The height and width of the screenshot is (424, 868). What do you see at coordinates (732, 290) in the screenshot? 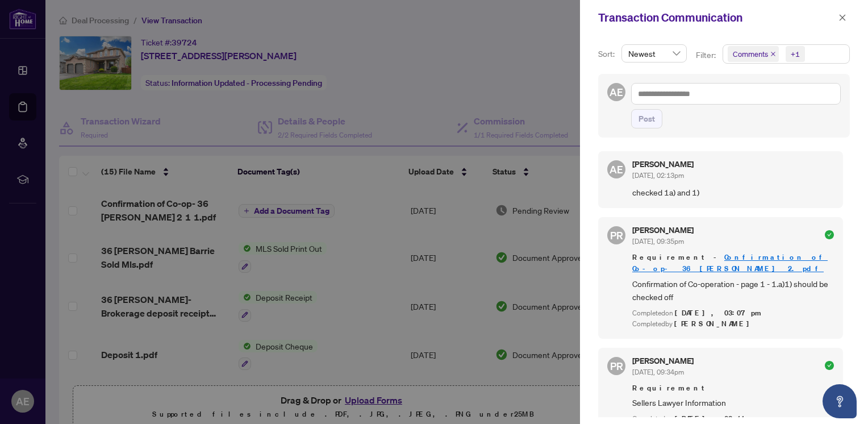
I see `span: Confirmation of Co-operation - page 1 - 1.a)1) should be checked off` at bounding box center [732, 290].